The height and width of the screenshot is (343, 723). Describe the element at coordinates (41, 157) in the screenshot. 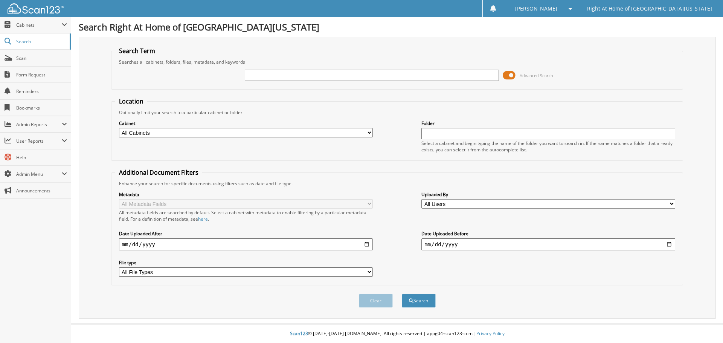

I see `span: Help` at that location.